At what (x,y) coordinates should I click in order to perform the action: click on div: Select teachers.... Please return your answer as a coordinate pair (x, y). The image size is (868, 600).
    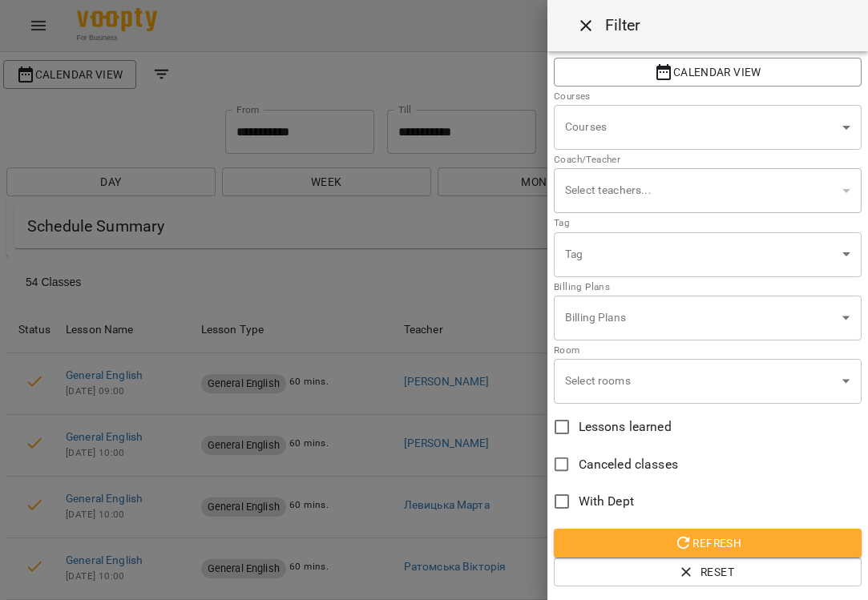
    Looking at the image, I should click on (708, 191).